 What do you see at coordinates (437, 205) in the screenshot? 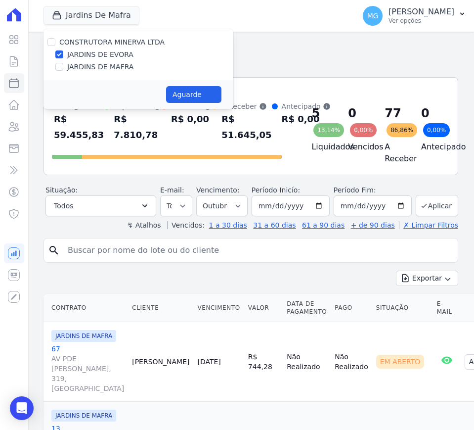
I see `button: Aplicar` at bounding box center [437, 205].